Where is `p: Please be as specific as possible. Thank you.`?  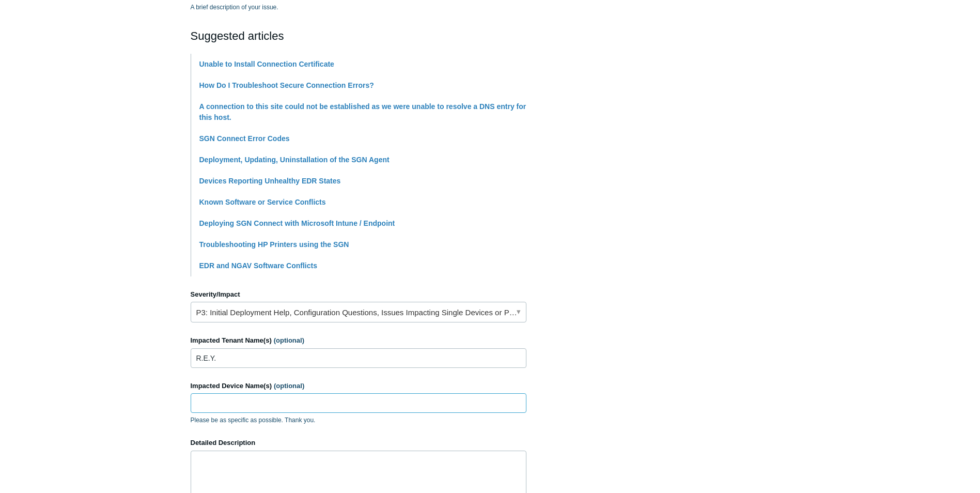
p: Please be as specific as possible. Thank you. is located at coordinates (359, 420).